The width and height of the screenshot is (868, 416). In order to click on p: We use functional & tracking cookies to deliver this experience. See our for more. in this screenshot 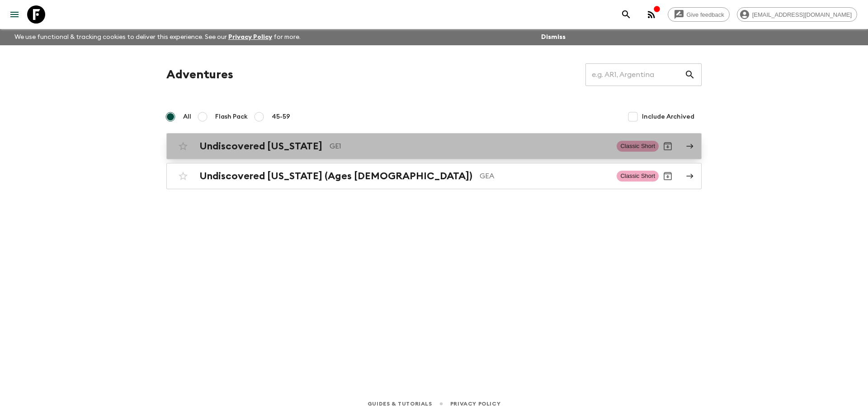, I will do `click(157, 37)`.